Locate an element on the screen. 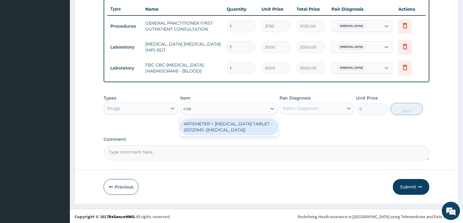 The height and width of the screenshot is (223, 463). textarea: Type your message and hit 'Enter' is located at coordinates (59, 165).